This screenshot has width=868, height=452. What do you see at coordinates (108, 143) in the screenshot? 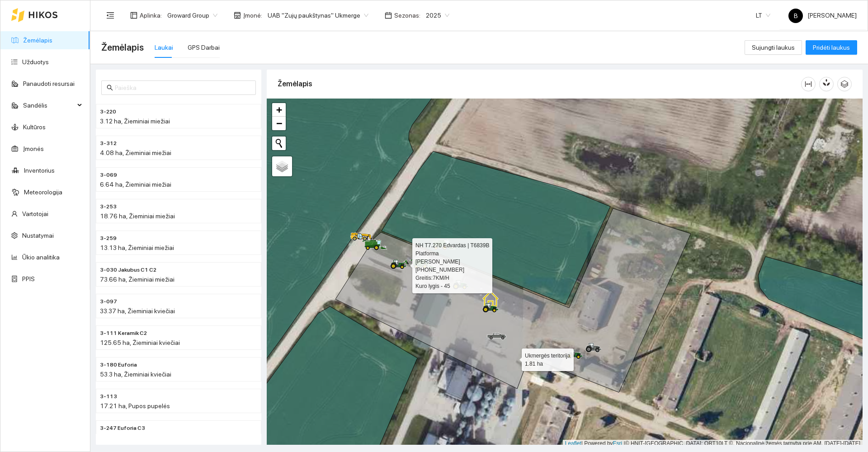
I see `span: 3-312` at bounding box center [108, 143].